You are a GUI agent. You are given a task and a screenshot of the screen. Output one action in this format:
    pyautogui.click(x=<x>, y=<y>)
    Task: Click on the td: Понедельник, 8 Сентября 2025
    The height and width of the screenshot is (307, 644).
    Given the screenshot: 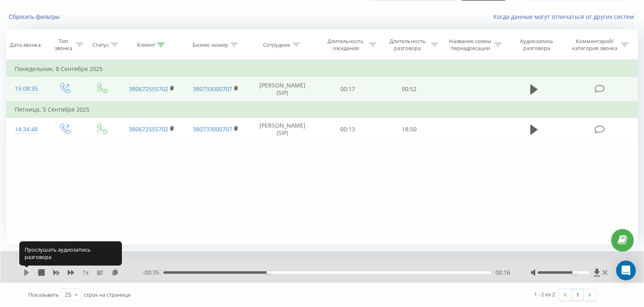 What is the action you would take?
    pyautogui.click(x=322, y=69)
    